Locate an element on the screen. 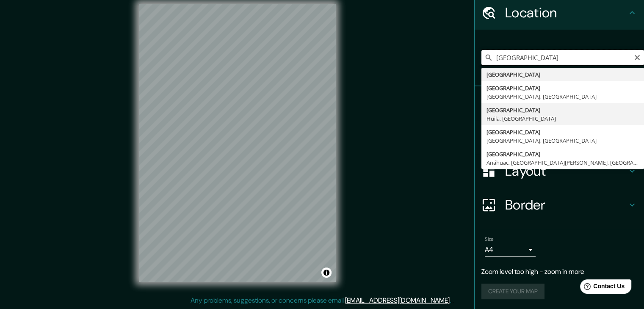  input: Pick your city or area is located at coordinates (563, 58).